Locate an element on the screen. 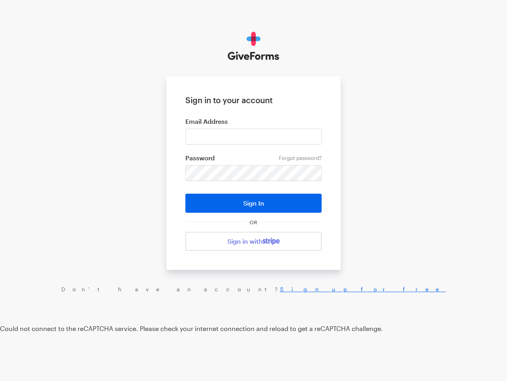 The image size is (507, 381). a: Sign in with is located at coordinates (254, 241).